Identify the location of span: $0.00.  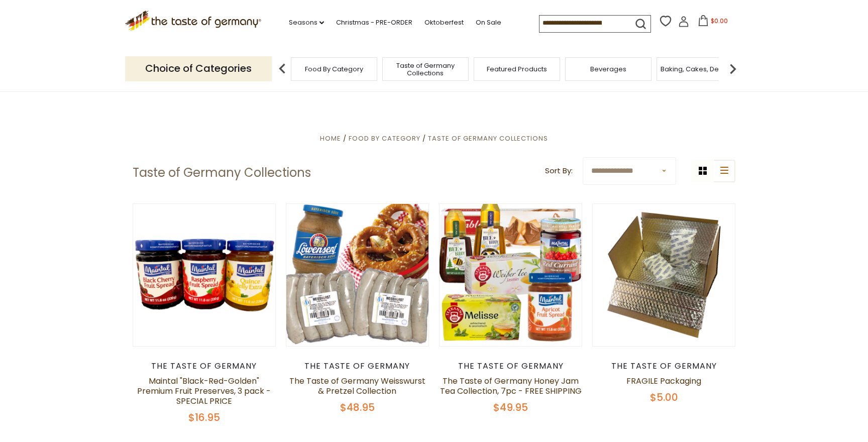
(719, 20).